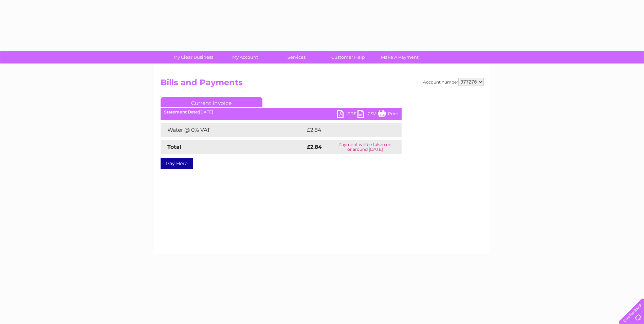 The image size is (644, 324). I want to click on a: Current Invoice, so click(211, 102).